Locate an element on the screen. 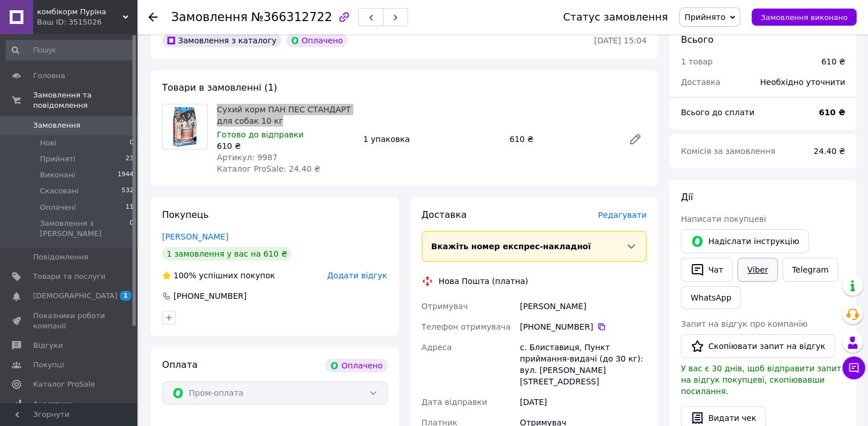  span: Нові is located at coordinates (48, 143).